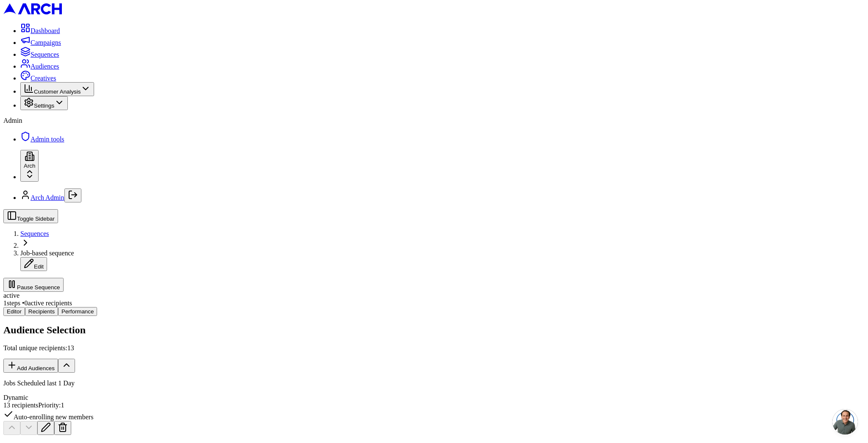 This screenshot has height=443, width=868. What do you see at coordinates (43, 78) in the screenshot?
I see `span: Creatives` at bounding box center [43, 78].